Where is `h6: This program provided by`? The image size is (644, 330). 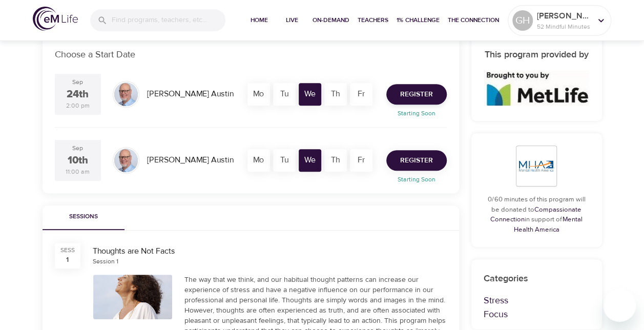
h6: This program provided by is located at coordinates (537, 55).